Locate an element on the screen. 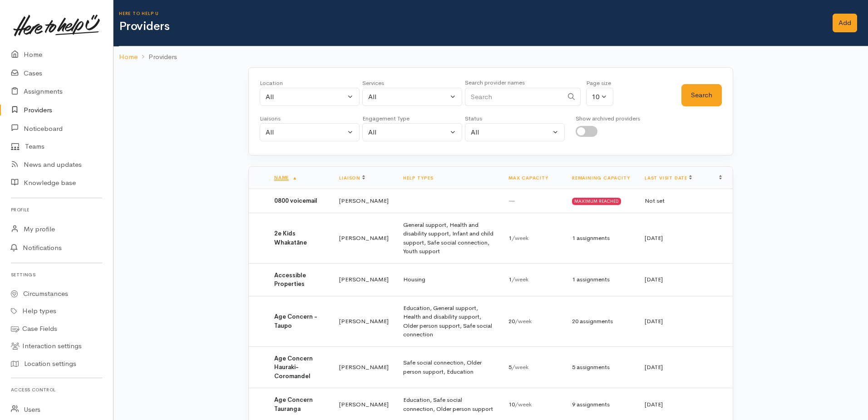 The height and width of the screenshot is (420, 868). td: Safe social connection, Older person support, Education is located at coordinates (448, 367).